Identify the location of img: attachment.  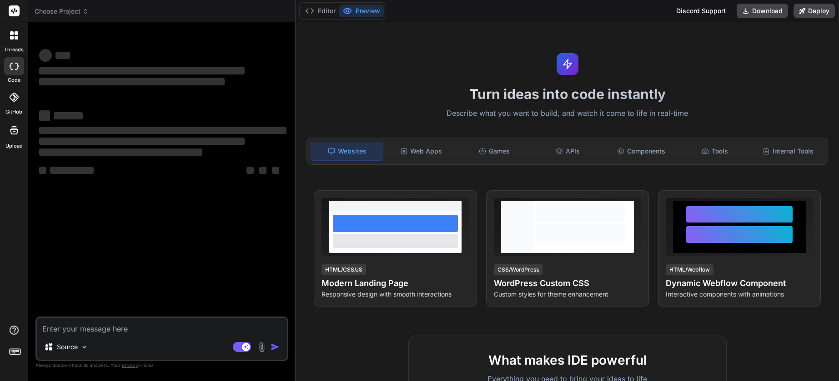
(261, 347).